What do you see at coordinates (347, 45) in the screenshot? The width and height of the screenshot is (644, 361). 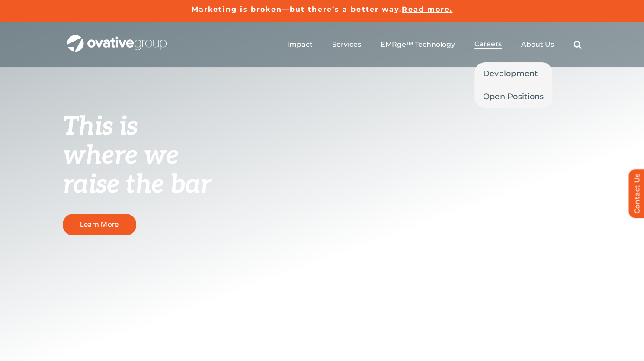 I see `span: Services` at bounding box center [347, 45].